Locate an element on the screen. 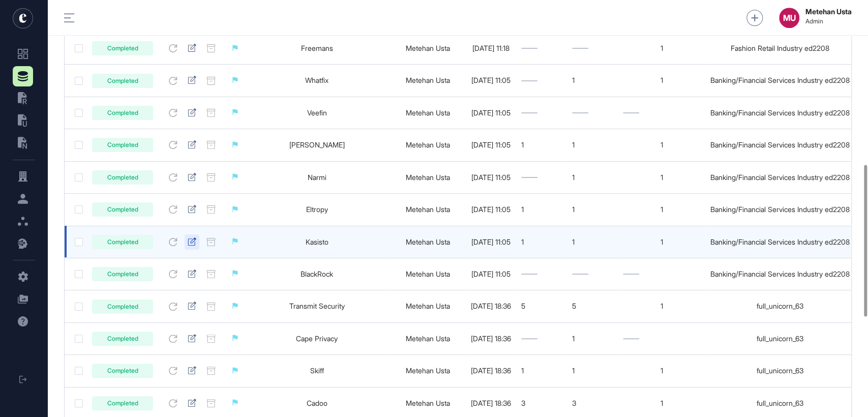  div: Fashion Retail Industry ed2208 is located at coordinates (780, 48).